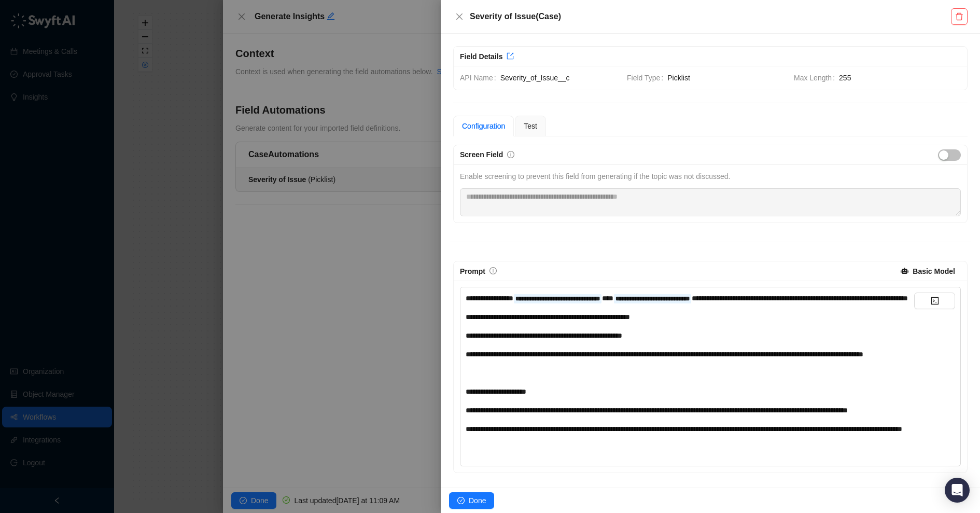 Image resolution: width=980 pixels, height=513 pixels. I want to click on span: Screen Field, so click(481, 155).